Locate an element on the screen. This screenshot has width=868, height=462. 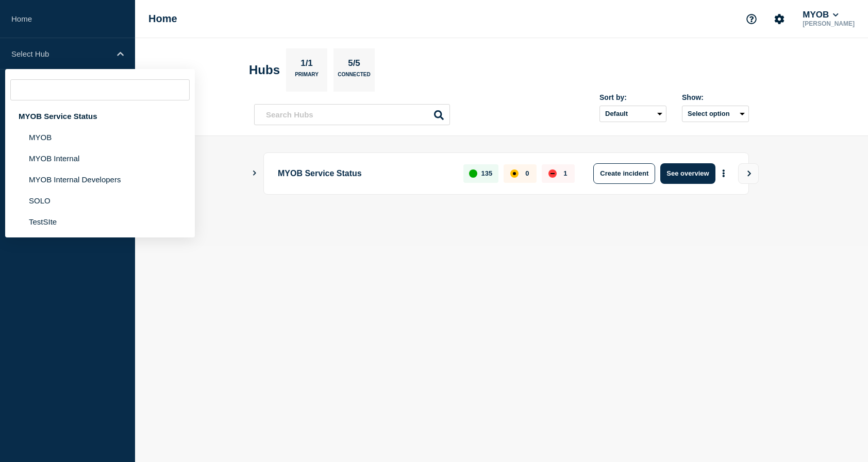
div: down is located at coordinates (553, 173).